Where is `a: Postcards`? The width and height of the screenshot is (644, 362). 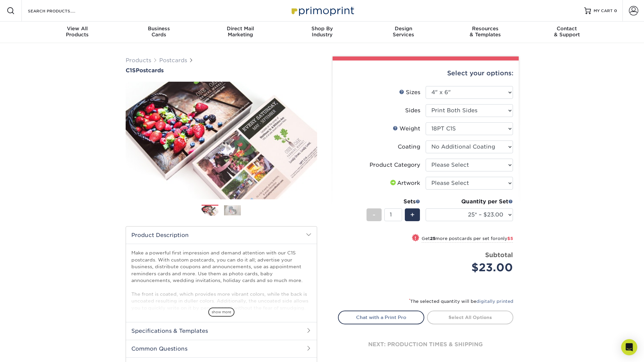
a: Postcards is located at coordinates (173, 60).